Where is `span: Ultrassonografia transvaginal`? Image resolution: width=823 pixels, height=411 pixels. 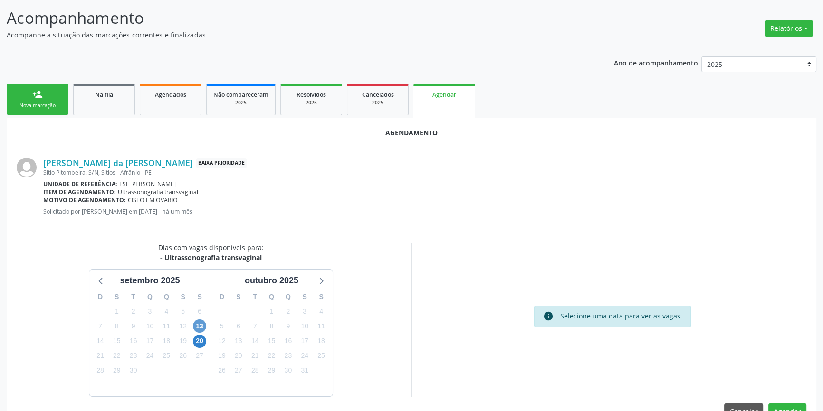 span: Ultrassonografia transvaginal is located at coordinates (158, 192).